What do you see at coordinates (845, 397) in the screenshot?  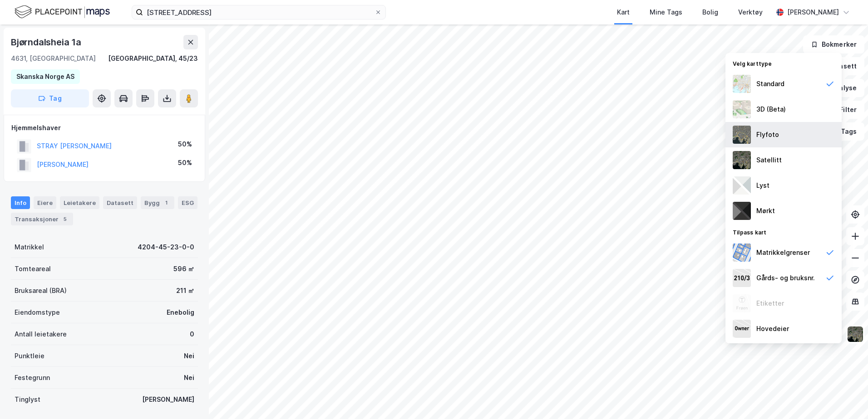 I see `div: Kontrollprogram for chat` at bounding box center [845, 397].